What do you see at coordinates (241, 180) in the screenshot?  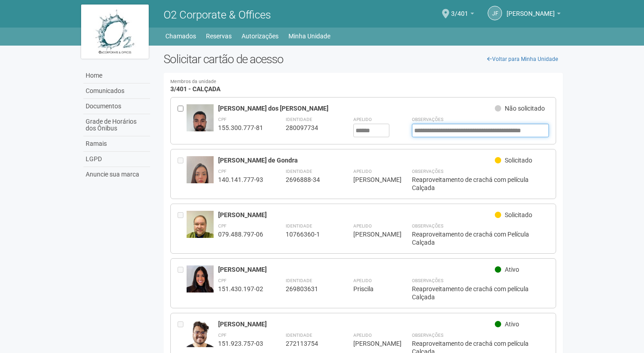 I see `div: 140.141.777-93` at bounding box center [241, 180].